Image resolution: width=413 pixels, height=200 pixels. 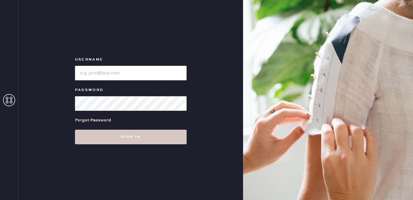 What do you see at coordinates (131, 90) in the screenshot?
I see `label: Password` at bounding box center [131, 90].